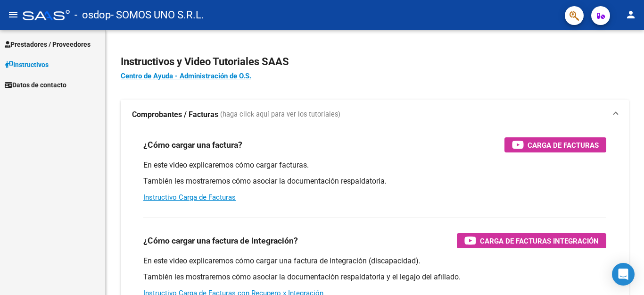  I want to click on p: En este video explicaremos cómo cargar una factura de integración (discapacidad)., so click(375, 261).